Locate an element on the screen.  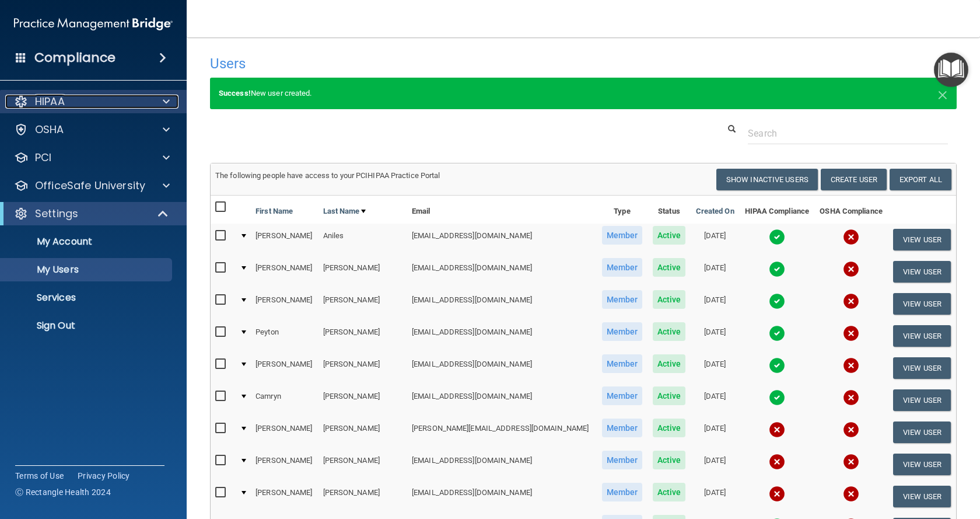
p: My Users is located at coordinates (87, 269).